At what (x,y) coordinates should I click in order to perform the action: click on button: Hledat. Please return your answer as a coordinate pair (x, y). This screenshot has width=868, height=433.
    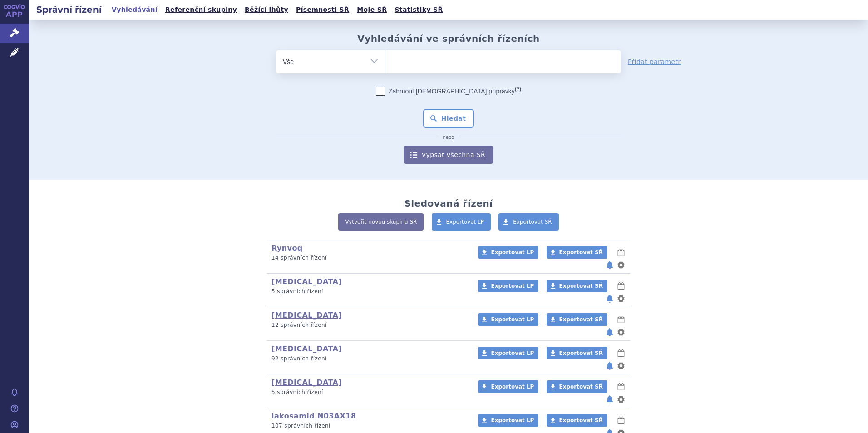
    Looking at the image, I should click on (448, 119).